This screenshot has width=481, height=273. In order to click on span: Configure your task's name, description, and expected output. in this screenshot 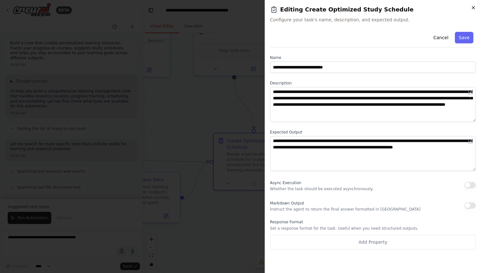, I will do `click(373, 20)`.